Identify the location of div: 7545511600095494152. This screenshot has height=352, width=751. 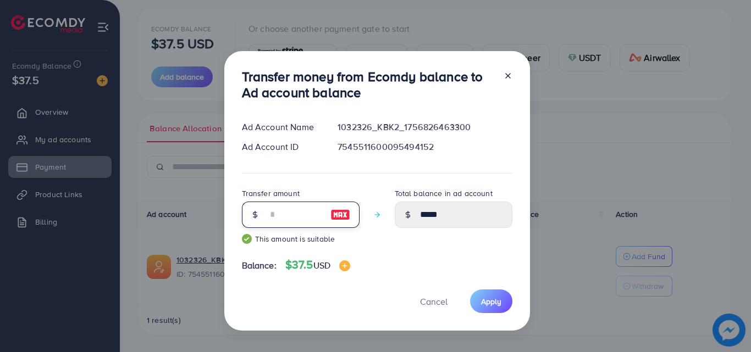
(424, 147).